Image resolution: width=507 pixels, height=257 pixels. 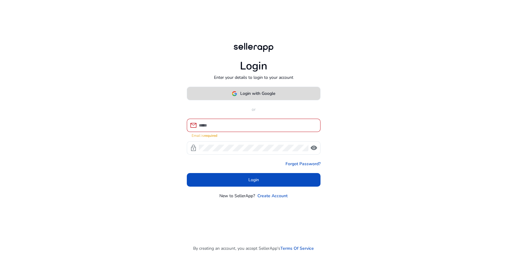 I want to click on strong: required, so click(x=210, y=135).